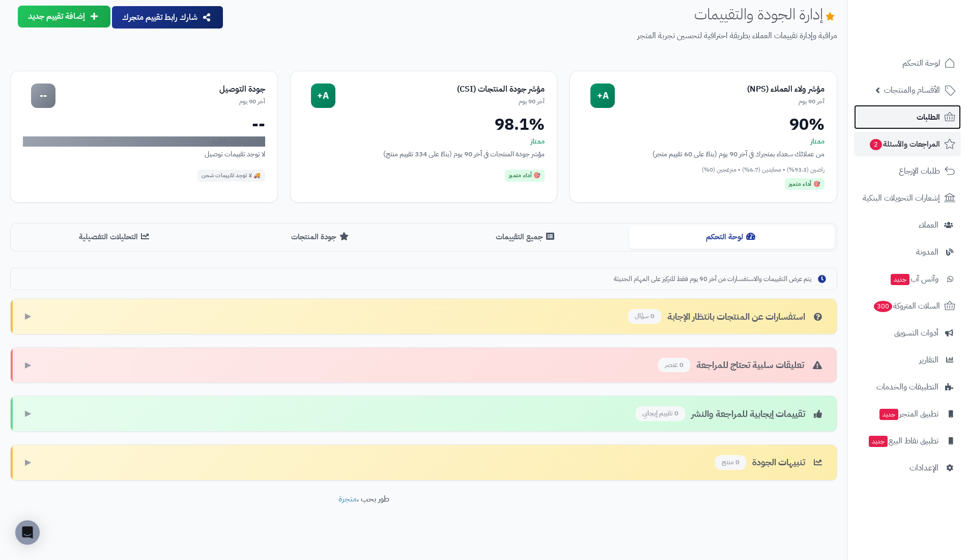 The image size is (967, 560). I want to click on a: المدونة, so click(907, 252).